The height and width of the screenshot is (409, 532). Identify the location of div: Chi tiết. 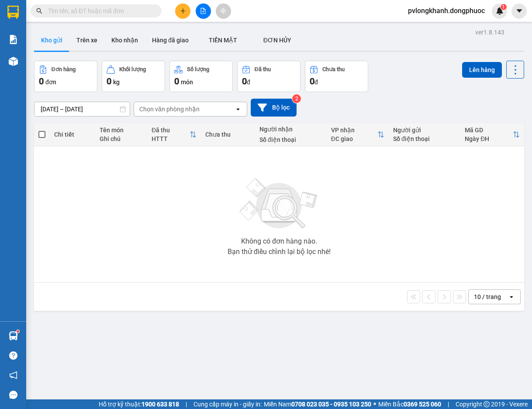
(73, 134).